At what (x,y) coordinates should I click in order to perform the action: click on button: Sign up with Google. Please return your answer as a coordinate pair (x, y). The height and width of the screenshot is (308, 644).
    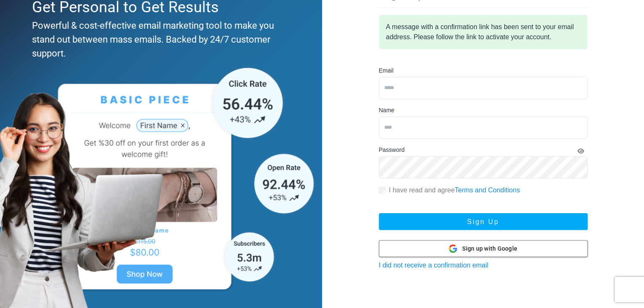
    Looking at the image, I should click on (483, 248).